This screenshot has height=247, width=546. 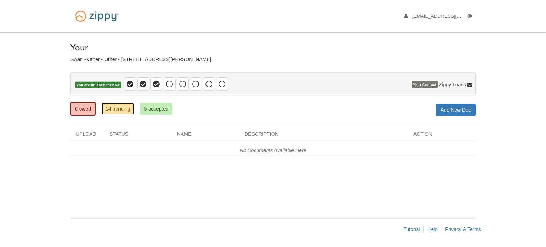 What do you see at coordinates (273, 150) in the screenshot?
I see `em: No Documents Available Here` at bounding box center [273, 150].